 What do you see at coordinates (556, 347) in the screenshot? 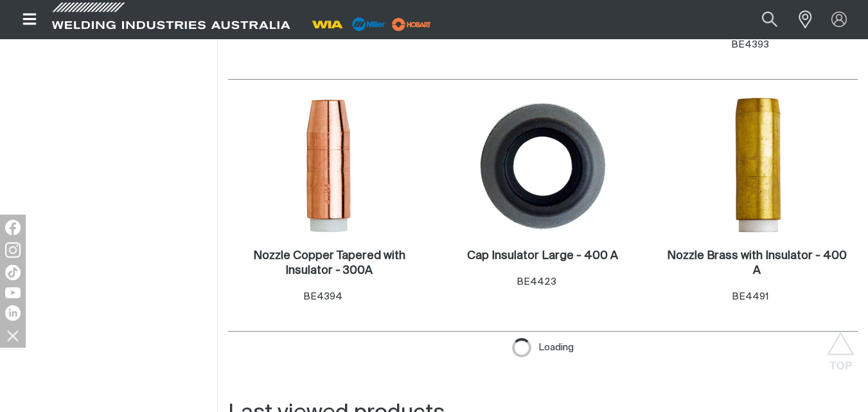
I see `span: Loading` at bounding box center [556, 347].